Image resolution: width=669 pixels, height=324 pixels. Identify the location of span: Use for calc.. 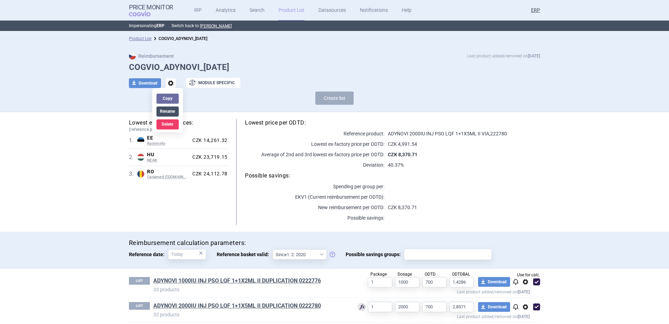
(528, 275).